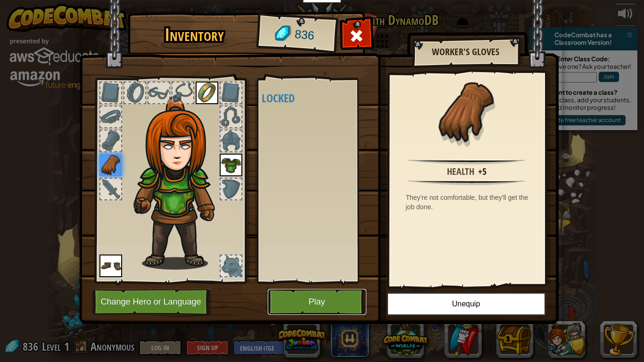  What do you see at coordinates (152, 302) in the screenshot?
I see `button: Change Hero or Language` at bounding box center [152, 302].